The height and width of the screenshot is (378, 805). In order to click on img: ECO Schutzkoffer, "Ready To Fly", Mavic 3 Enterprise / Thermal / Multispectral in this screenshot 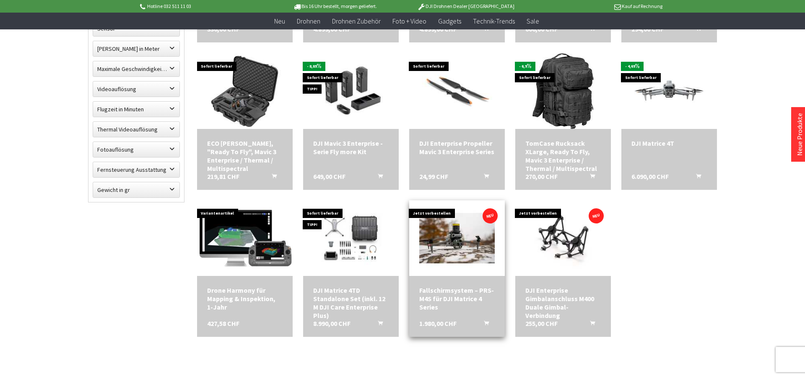, I will do `click(245, 91)`.